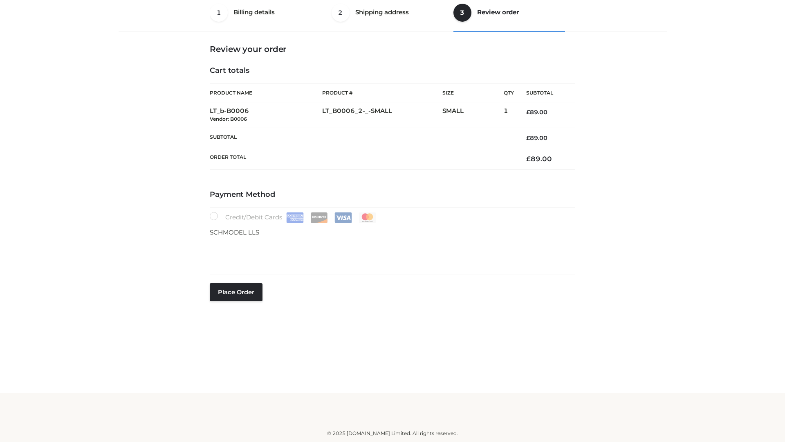 This screenshot has height=442, width=785. I want to click on td: LT_b-B0006, so click(266, 115).